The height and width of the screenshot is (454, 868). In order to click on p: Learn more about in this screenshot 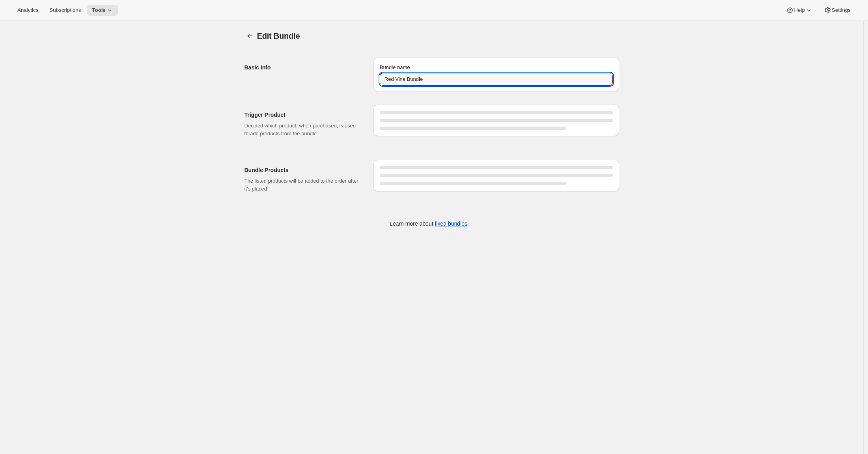, I will do `click(429, 224)`.